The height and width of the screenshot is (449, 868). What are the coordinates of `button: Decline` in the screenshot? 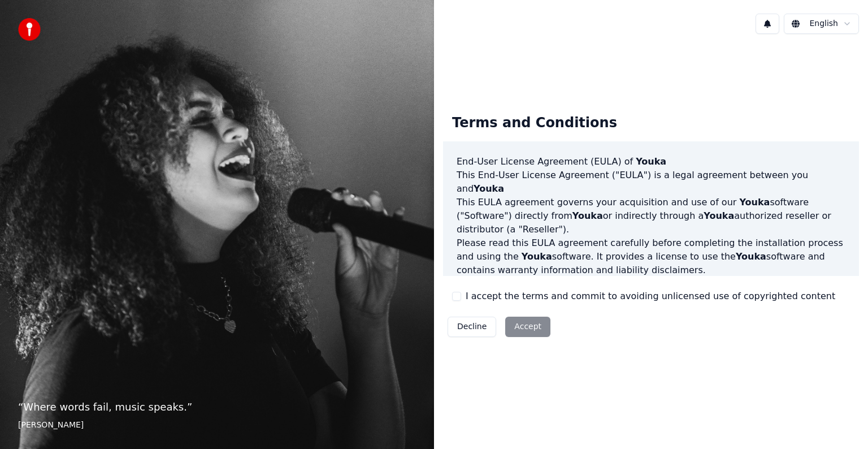 It's located at (472, 327).